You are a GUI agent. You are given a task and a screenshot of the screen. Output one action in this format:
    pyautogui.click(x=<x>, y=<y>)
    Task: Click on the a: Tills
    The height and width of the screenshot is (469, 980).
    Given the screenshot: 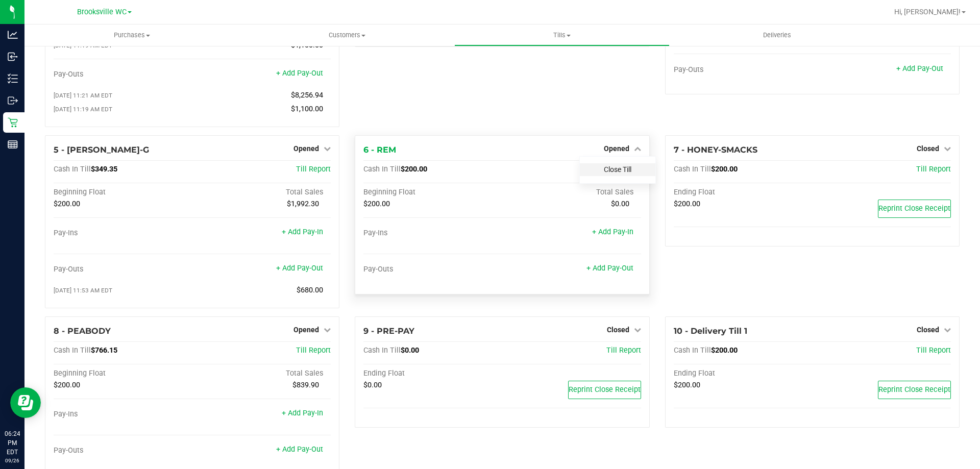 What is the action you would take?
    pyautogui.click(x=562, y=35)
    